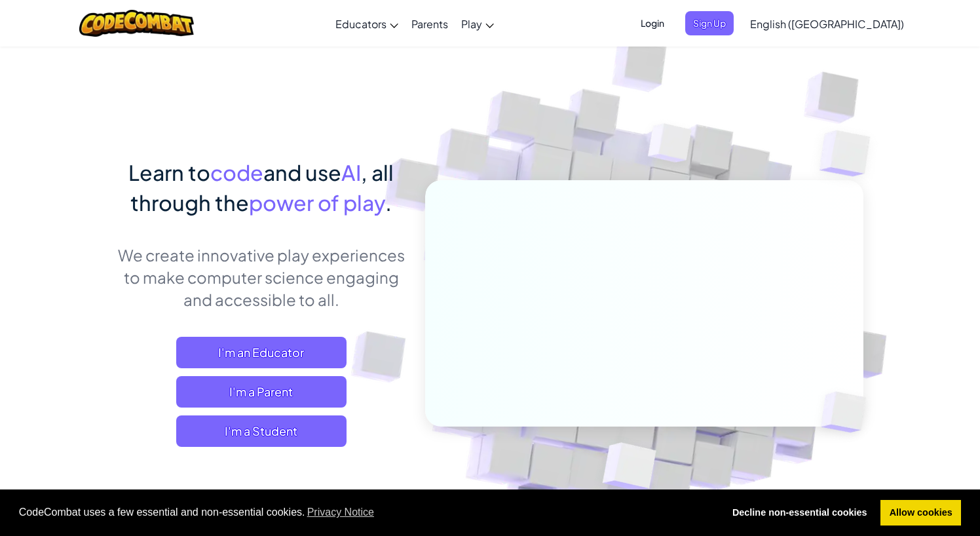  I want to click on a: I'm an Educator, so click(261, 352).